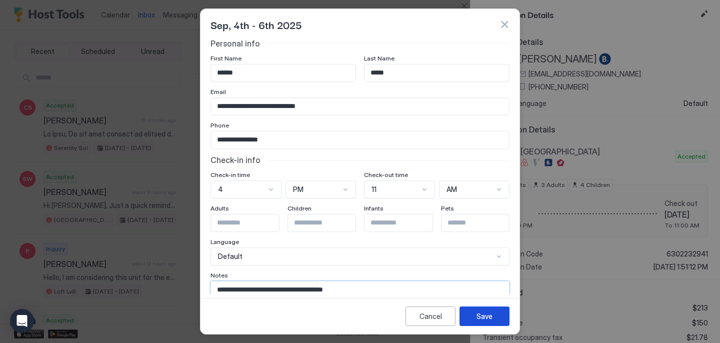 This screenshot has height=343, width=720. Describe the element at coordinates (374, 189) in the screenshot. I see `span: 11` at that location.